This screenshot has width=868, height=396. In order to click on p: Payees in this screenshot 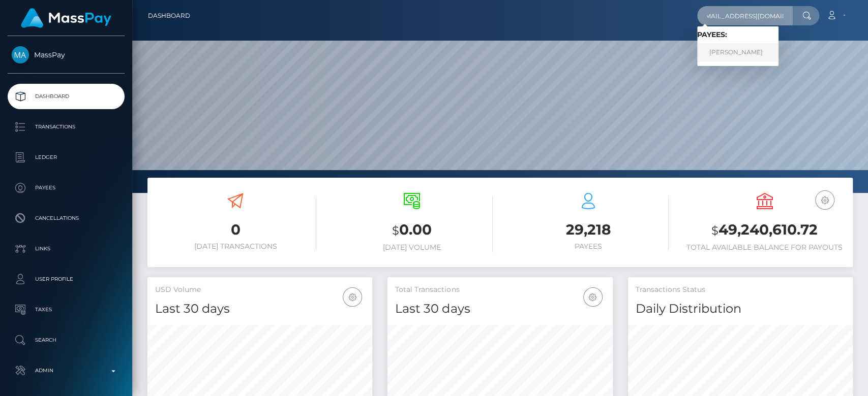, I will do `click(66, 188)`.